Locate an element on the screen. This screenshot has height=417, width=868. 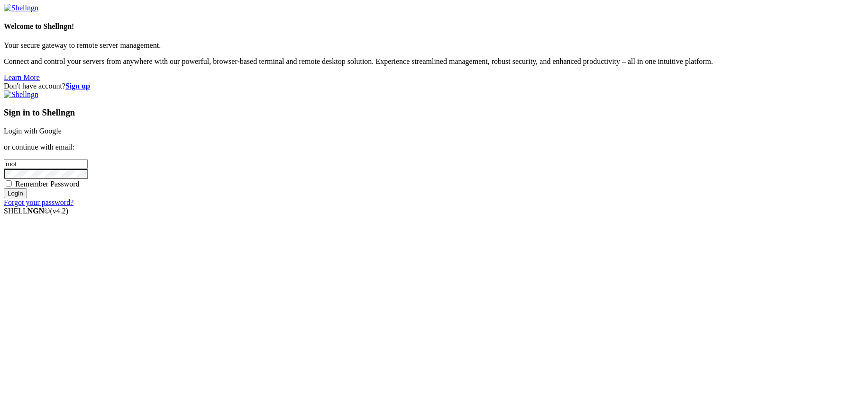
a: Sign up is located at coordinates (78, 85).